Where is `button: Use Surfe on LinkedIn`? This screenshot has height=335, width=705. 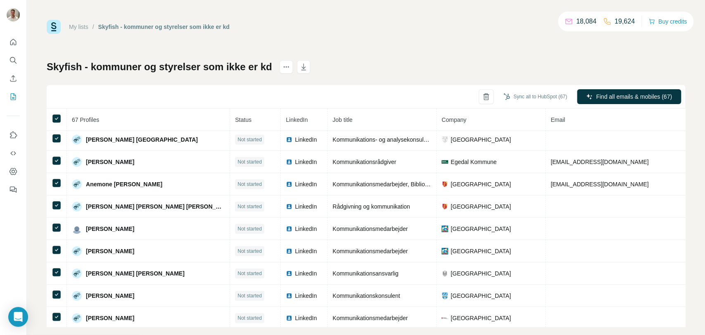 button: Use Surfe on LinkedIn is located at coordinates (13, 135).